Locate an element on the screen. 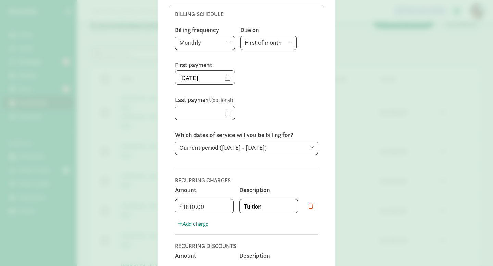 Image resolution: width=493 pixels, height=266 pixels. label: Due on is located at coordinates (268, 30).